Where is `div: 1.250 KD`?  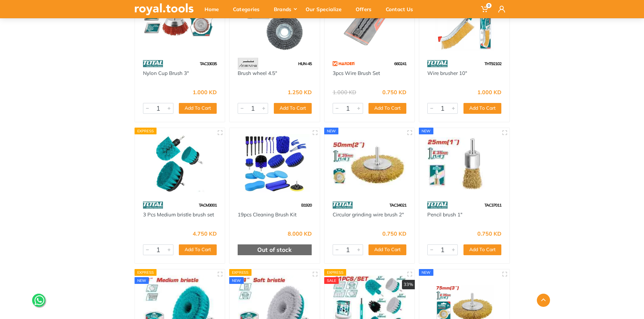
div: 1.250 KD is located at coordinates (300, 92).